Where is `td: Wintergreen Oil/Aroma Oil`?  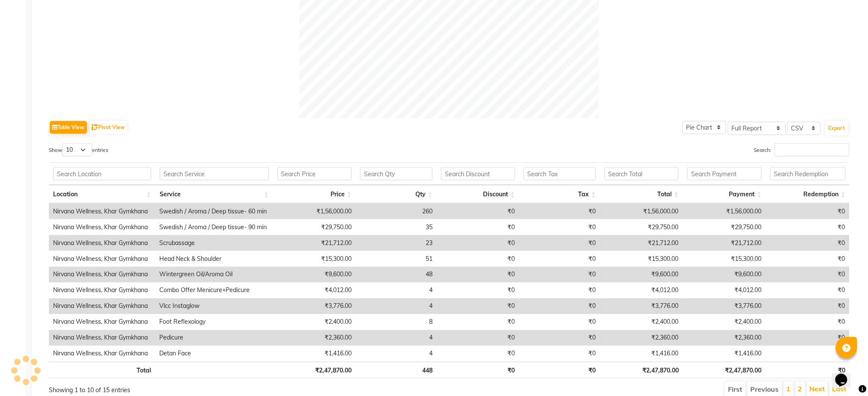
td: Wintergreen Oil/Aroma Oil is located at coordinates (214, 275).